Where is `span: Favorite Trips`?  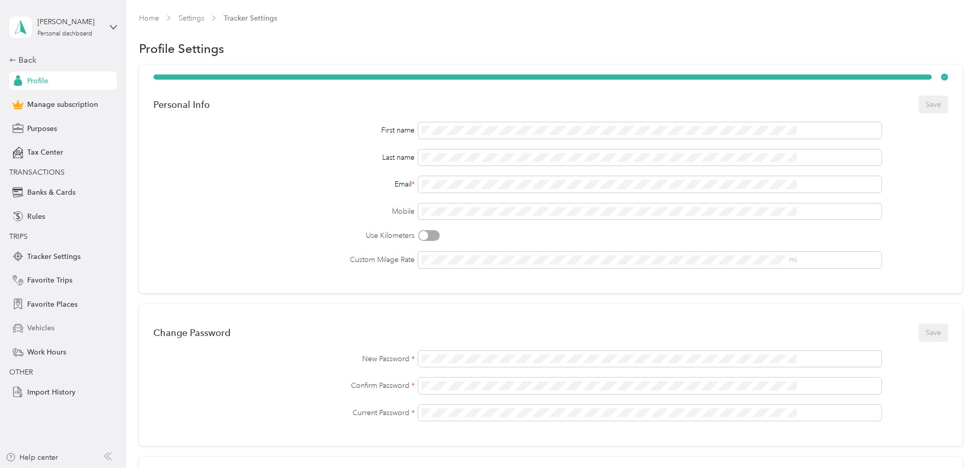
span: Favorite Trips is located at coordinates (50, 280).